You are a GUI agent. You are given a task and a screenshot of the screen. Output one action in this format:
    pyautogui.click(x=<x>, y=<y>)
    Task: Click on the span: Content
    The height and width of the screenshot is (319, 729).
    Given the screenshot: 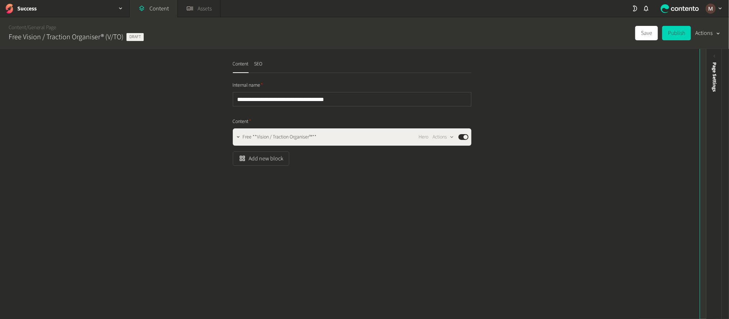 What is the action you would take?
    pyautogui.click(x=242, y=122)
    